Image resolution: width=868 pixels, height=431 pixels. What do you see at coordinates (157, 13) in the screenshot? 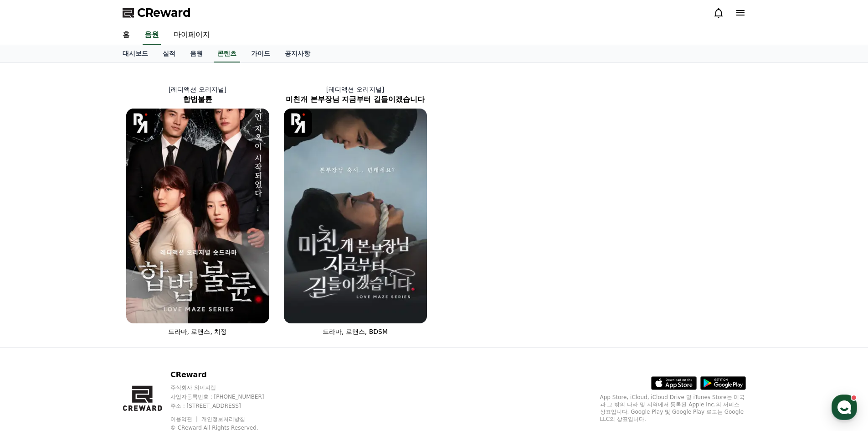
I see `a: CReward` at bounding box center [157, 13].